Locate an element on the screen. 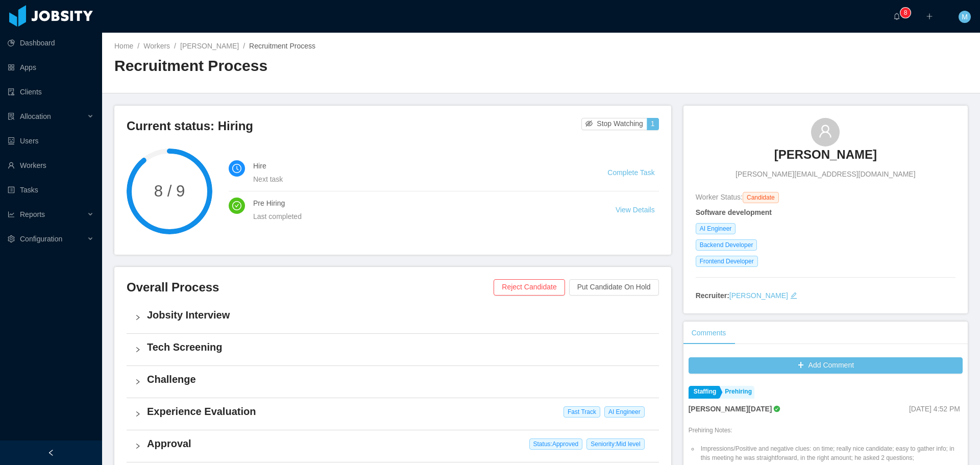  button: icon: plusAdd Comment is located at coordinates (826, 366).